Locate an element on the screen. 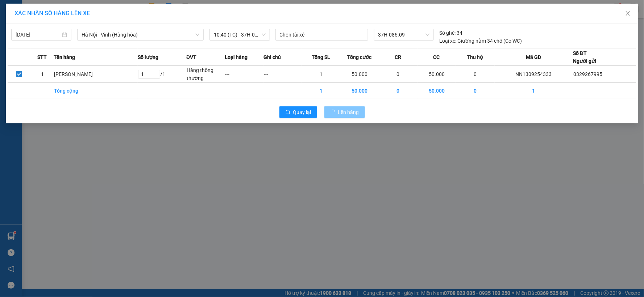  span: Tổng cước is located at coordinates (360, 57).